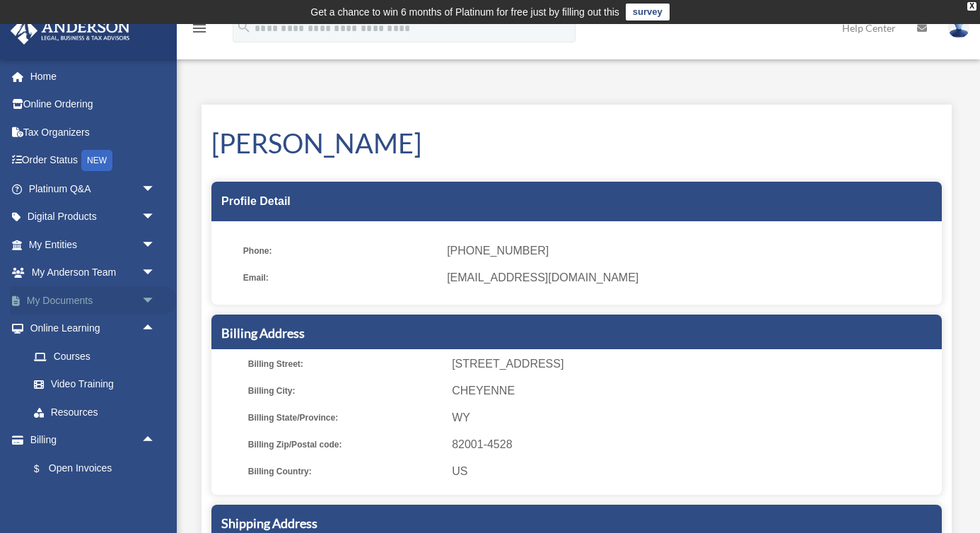  What do you see at coordinates (345, 445) in the screenshot?
I see `span: Billing Zip/Postal code:` at bounding box center [345, 445].